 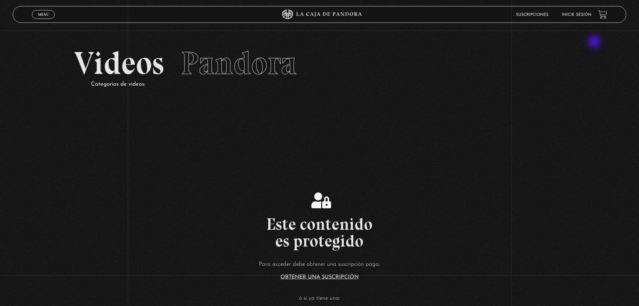 What do you see at coordinates (43, 20) in the screenshot?
I see `span: Cerrar` at bounding box center [43, 20].